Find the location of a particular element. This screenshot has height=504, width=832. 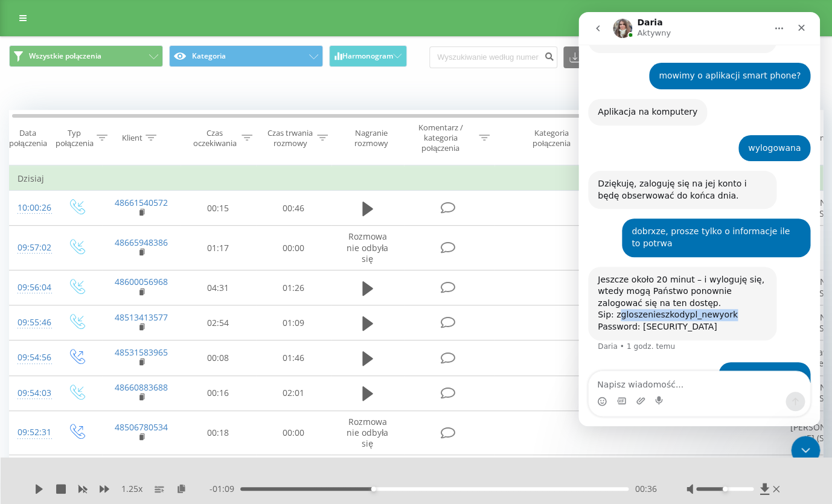

td: 00:16 is located at coordinates (218, 393).